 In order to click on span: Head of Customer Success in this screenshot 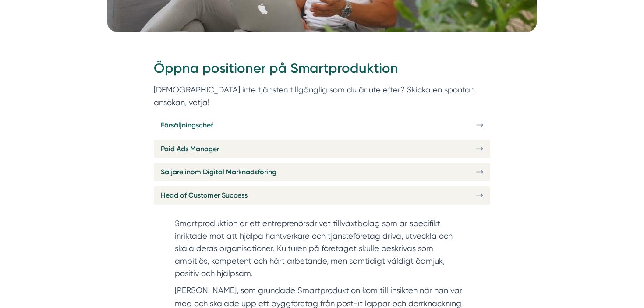, I will do `click(204, 195)`.